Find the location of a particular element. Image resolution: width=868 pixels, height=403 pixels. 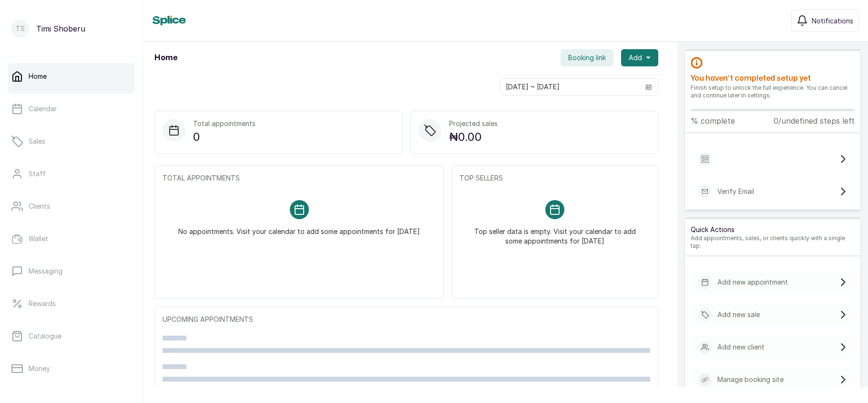

h2: You haven’t completed setup yet is located at coordinates (773, 79).